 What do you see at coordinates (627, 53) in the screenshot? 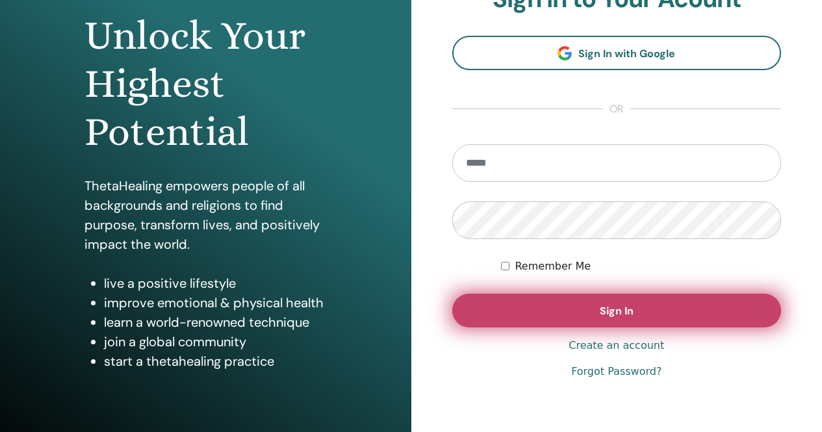
I see `span: Sign In with Google` at bounding box center [627, 53].